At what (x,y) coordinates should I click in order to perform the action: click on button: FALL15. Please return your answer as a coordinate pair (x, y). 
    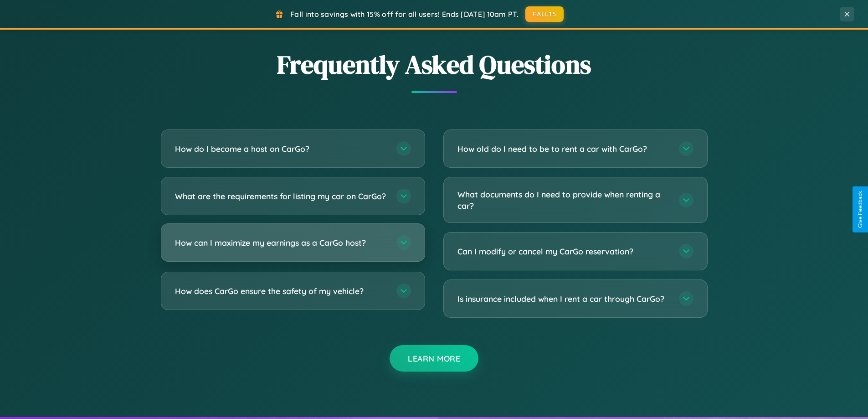
    Looking at the image, I should click on (544, 14).